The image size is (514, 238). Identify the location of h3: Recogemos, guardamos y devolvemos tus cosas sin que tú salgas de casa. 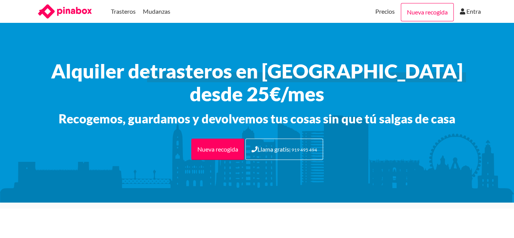
(257, 119).